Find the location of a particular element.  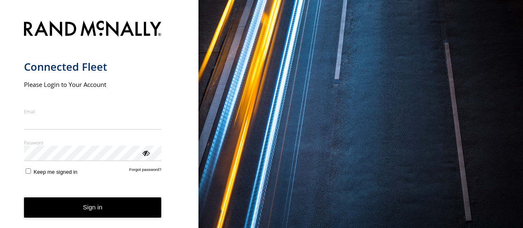

a: Forgot password? is located at coordinates (146, 171).